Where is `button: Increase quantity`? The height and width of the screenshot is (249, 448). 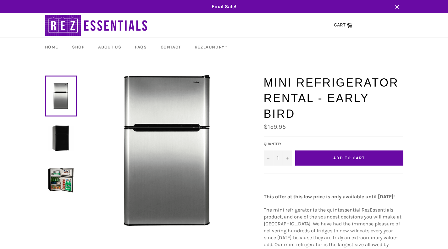
button: Increase quantity is located at coordinates (288, 158).